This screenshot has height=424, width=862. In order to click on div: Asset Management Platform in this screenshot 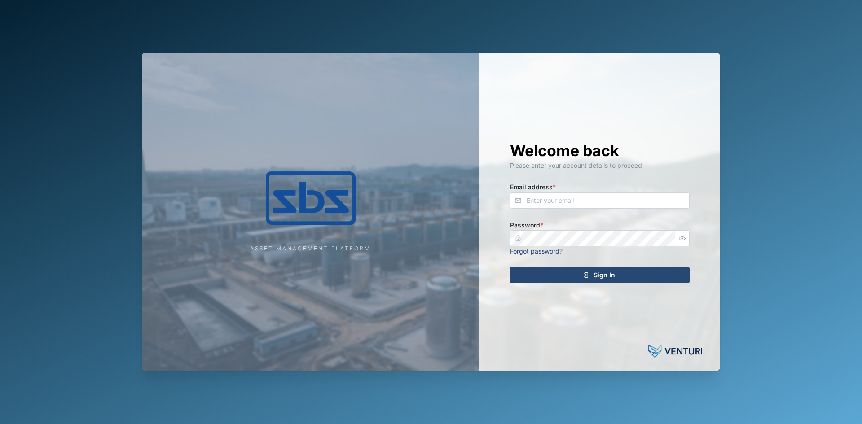, I will do `click(310, 249)`.